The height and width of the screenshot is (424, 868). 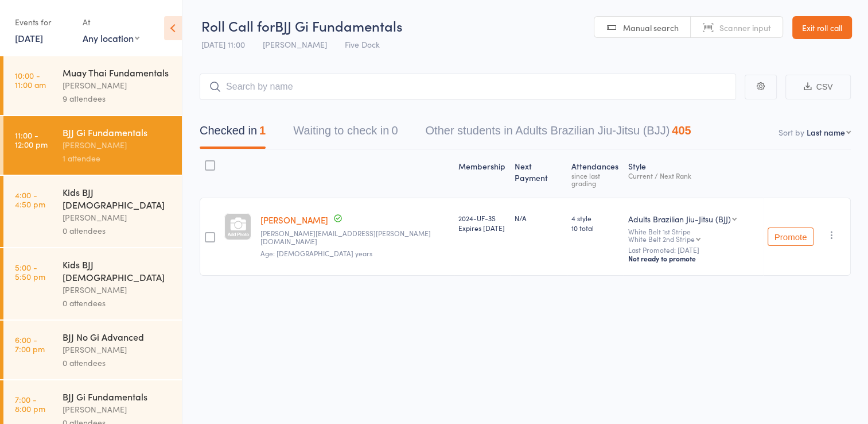 What do you see at coordinates (693, 235) in the screenshot?
I see `div: White Belt 1st Stripe` at bounding box center [693, 235].